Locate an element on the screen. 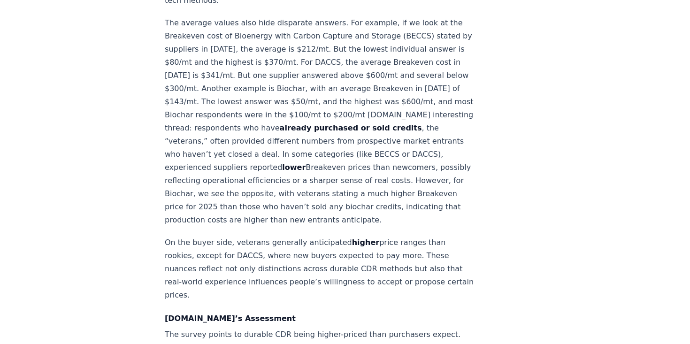 The image size is (690, 344). strong: higher is located at coordinates (365, 242).